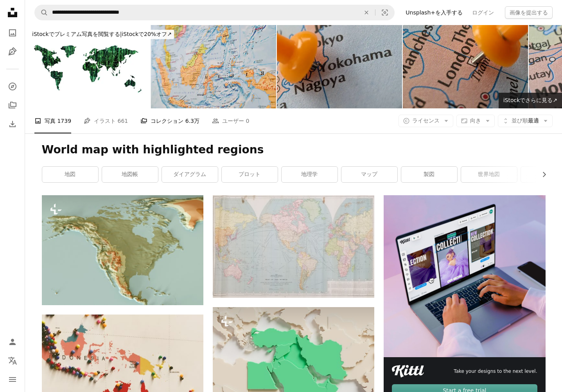 Image resolution: width=562 pixels, height=392 pixels. Describe the element at coordinates (408, 371) in the screenshot. I see `img: file-1711049718225-ad48364186d3image` at that location.